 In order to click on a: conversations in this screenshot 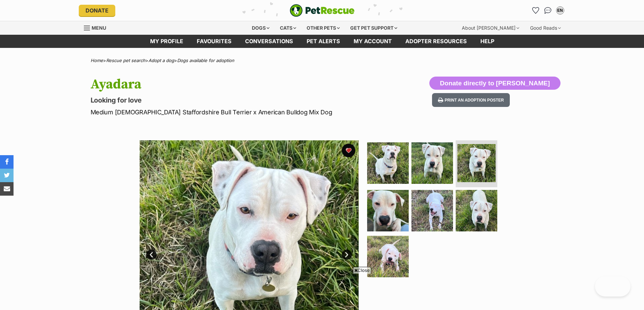, I will do `click(269, 41)`.